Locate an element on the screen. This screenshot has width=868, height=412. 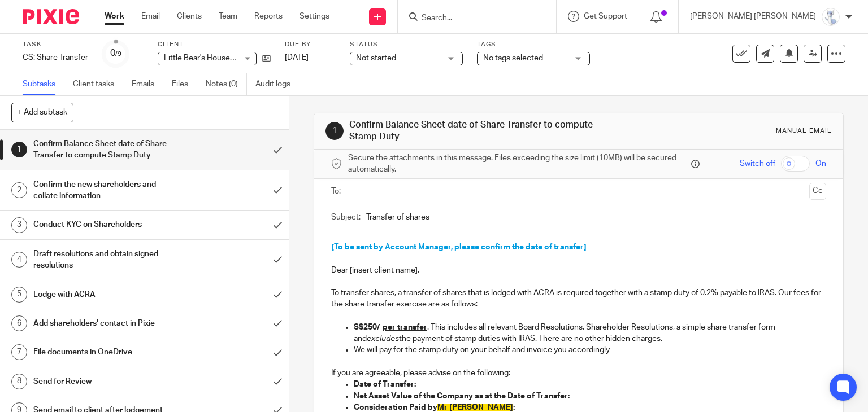
h1: Draft resolutions and obtain signed resolutions is located at coordinates (106, 260).